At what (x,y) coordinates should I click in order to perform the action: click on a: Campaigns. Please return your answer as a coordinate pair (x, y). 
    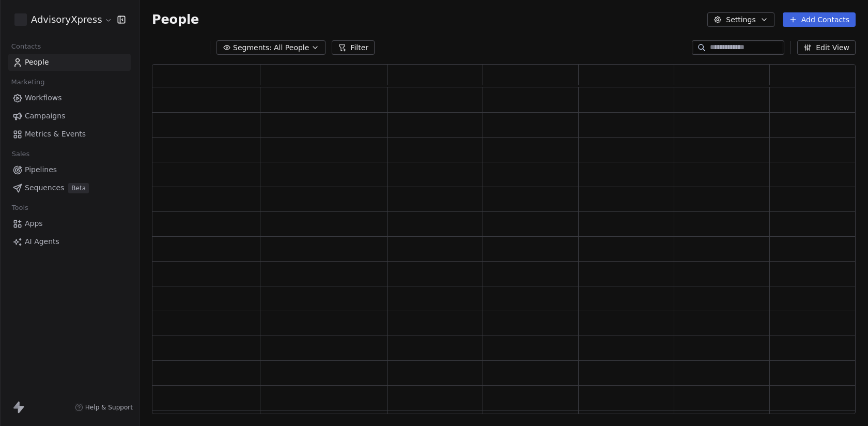
    Looking at the image, I should click on (69, 116).